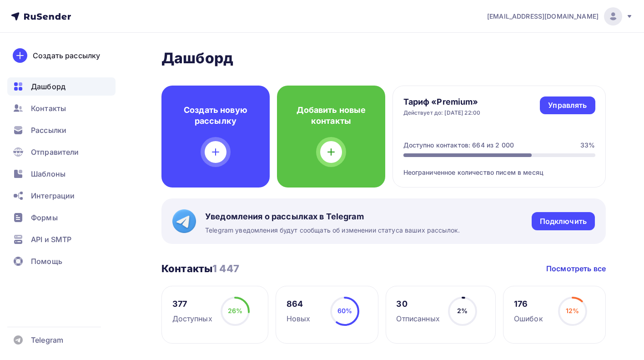 The width and height of the screenshot is (644, 360). Describe the element at coordinates (459, 145) in the screenshot. I see `div: Доступно контактов: 664 из 2 000` at that location.